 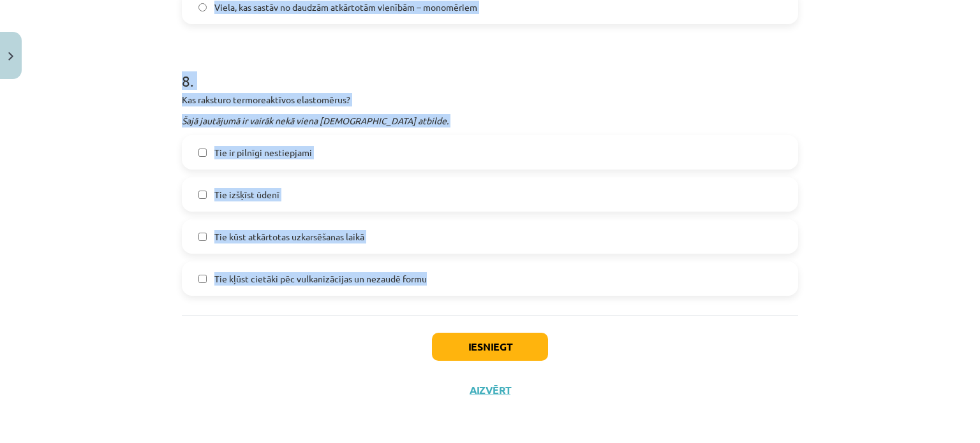 What do you see at coordinates (202, 236) in the screenshot?
I see `input: Tie kūst atkārtotas uzkarsēšanas laikā` at bounding box center [202, 236].